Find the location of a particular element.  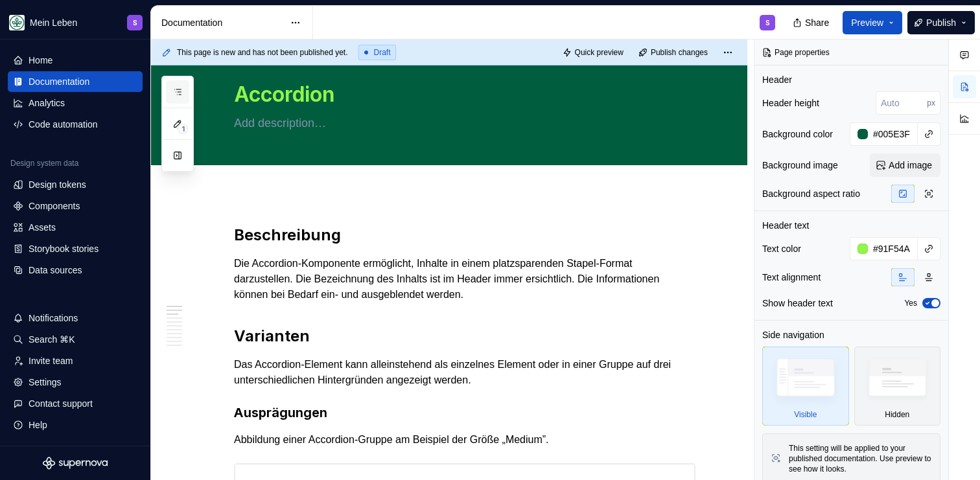

a: Code automation is located at coordinates (75, 124).